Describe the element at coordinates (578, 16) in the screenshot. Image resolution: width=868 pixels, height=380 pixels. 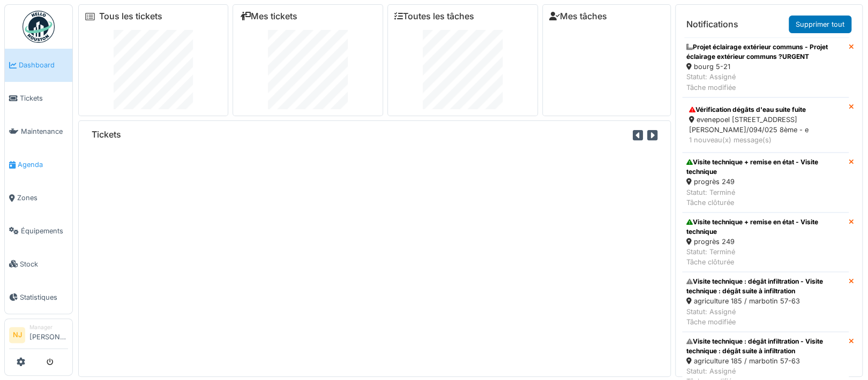
I see `a: Mes tâches` at that location.